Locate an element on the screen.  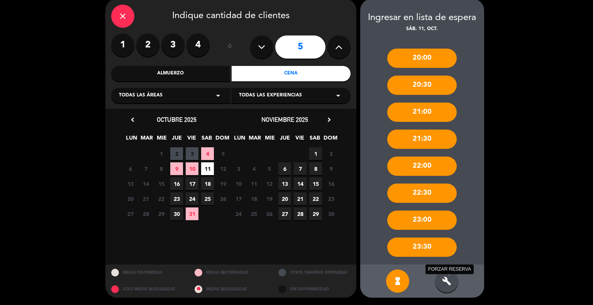
label: 4 is located at coordinates (198, 45).